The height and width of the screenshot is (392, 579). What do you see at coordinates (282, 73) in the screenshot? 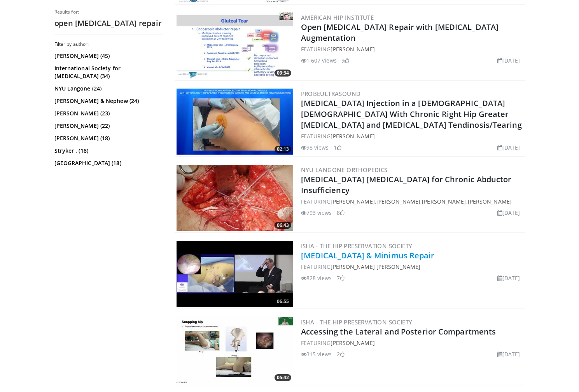
I see `span: 09:34` at bounding box center [282, 73].